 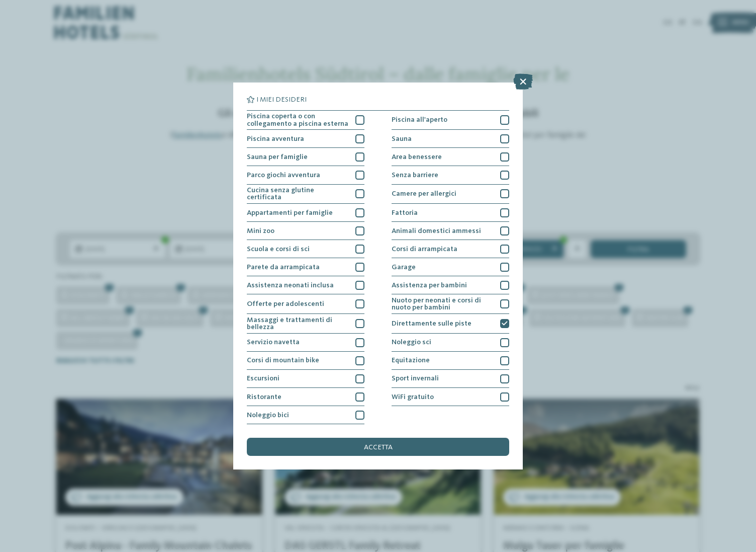 I want to click on span: Parete da arrampicata, so click(x=284, y=267).